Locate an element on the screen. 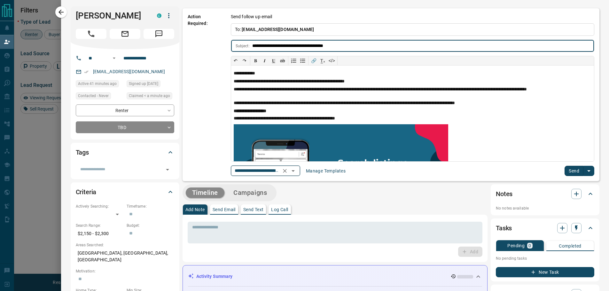 The image size is (609, 291). s: ab is located at coordinates (282, 61).